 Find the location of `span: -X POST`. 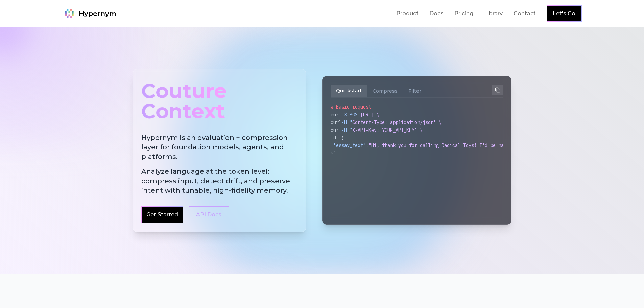

span: -X POST is located at coordinates (351, 115).